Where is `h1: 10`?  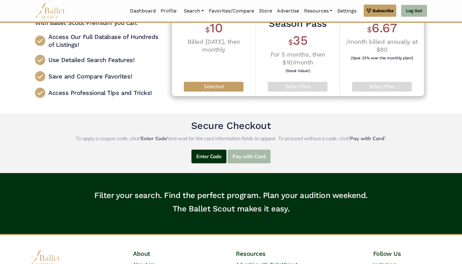 h1: 10 is located at coordinates (214, 28).